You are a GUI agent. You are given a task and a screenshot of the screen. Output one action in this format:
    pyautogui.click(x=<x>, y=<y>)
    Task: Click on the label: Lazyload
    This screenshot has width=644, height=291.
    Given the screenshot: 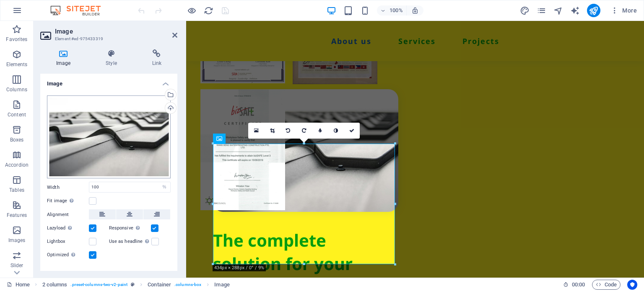 What is the action you would take?
    pyautogui.click(x=68, y=229)
    